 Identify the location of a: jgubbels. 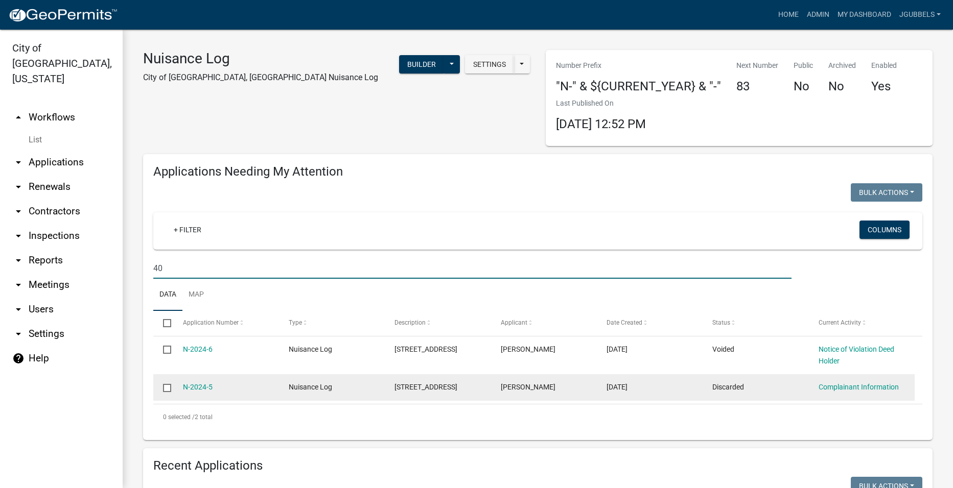
(919, 15).